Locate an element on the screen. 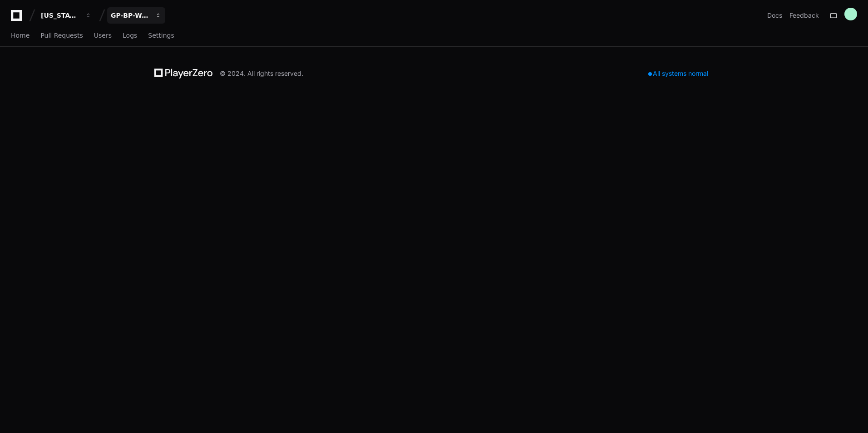  div: All systems normal is located at coordinates (678, 73).